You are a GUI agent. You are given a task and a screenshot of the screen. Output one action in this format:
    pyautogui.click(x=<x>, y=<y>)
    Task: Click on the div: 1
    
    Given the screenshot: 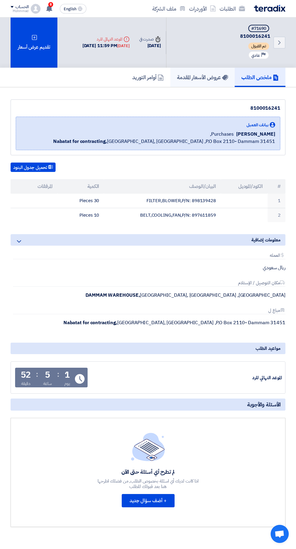 What is the action you would take?
    pyautogui.click(x=67, y=375)
    